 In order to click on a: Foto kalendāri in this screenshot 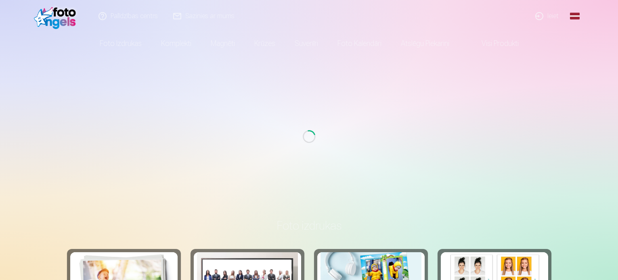, I will do `click(359, 44)`.